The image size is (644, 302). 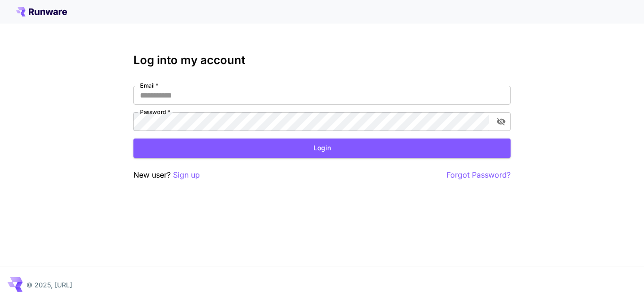 I want to click on label: Password, so click(x=155, y=112).